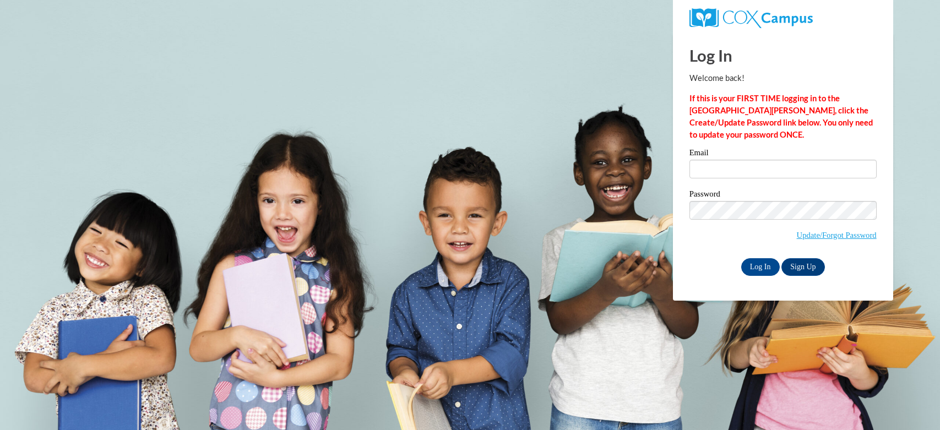 This screenshot has height=430, width=940. Describe the element at coordinates (836, 235) in the screenshot. I see `a: Update/Forgot Password` at that location.